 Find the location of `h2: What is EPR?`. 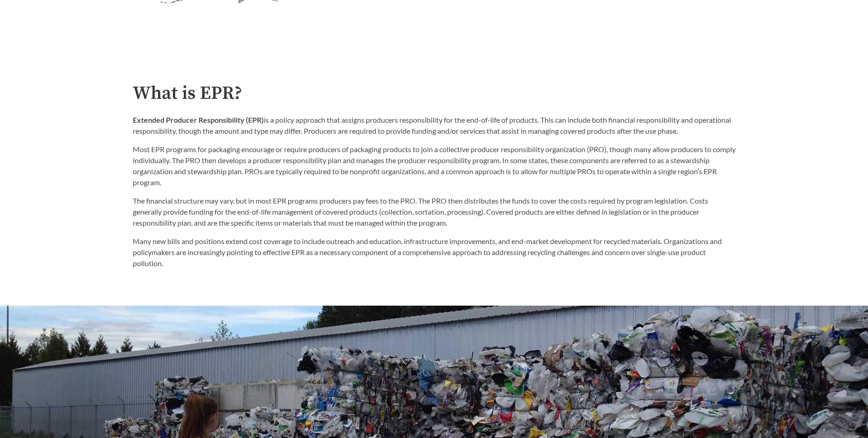

h2: What is EPR? is located at coordinates (434, 93).